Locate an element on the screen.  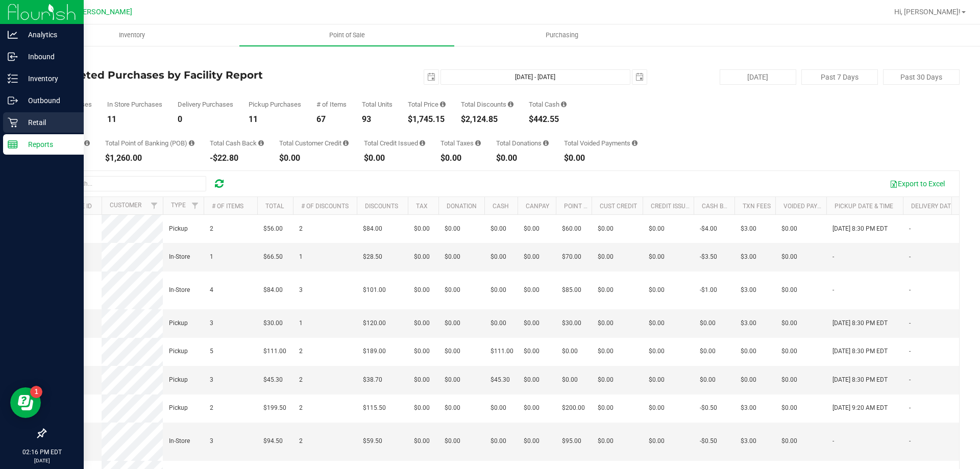
span: select is located at coordinates (431, 77).